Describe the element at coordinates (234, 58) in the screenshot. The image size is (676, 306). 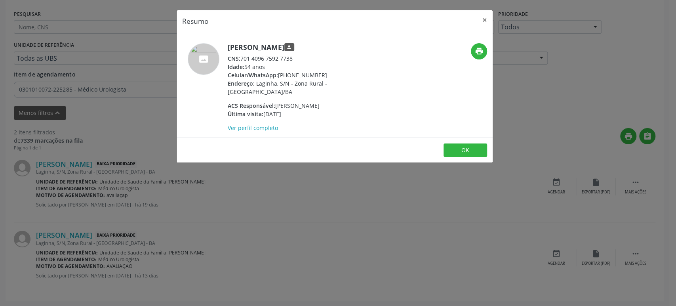
I see `span: CNS:` at that location.